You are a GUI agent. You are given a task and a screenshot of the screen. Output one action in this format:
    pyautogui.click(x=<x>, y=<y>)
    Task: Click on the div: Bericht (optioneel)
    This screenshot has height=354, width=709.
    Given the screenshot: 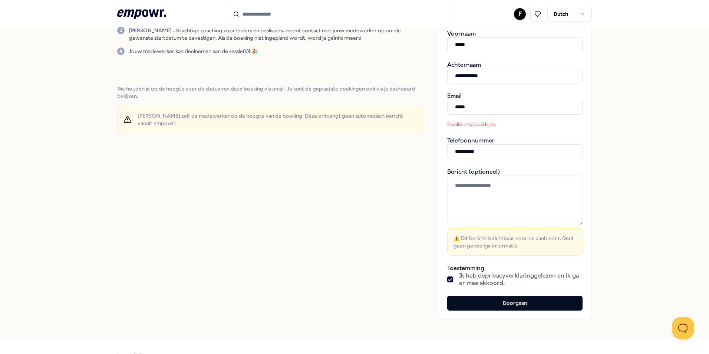 What is the action you would take?
    pyautogui.click(x=515, y=212)
    